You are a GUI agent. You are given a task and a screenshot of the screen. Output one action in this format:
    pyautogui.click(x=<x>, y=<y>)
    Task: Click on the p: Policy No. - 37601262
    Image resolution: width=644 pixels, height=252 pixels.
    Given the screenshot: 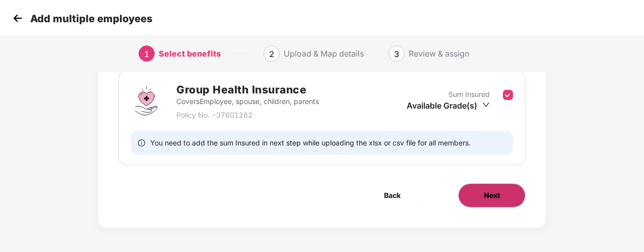 What is the action you would take?
    pyautogui.click(x=248, y=115)
    